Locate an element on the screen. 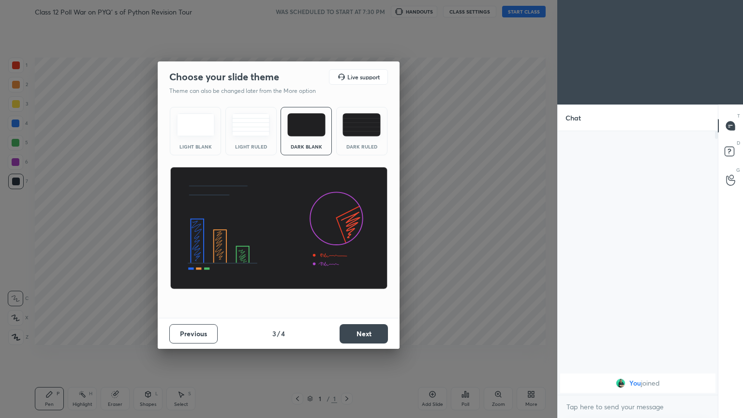 Image resolution: width=743 pixels, height=418 pixels. p: Theme can also be changed later from the More option is located at coordinates (248, 91).